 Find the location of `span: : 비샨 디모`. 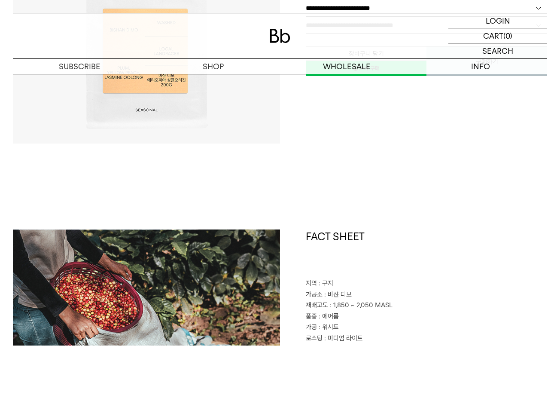

span: : 비샨 디모 is located at coordinates (338, 294).